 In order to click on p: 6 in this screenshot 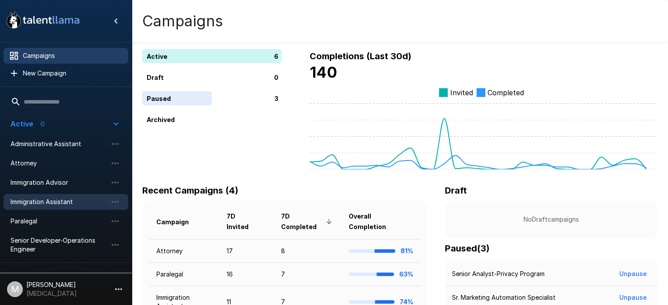, I will do `click(276, 56)`.